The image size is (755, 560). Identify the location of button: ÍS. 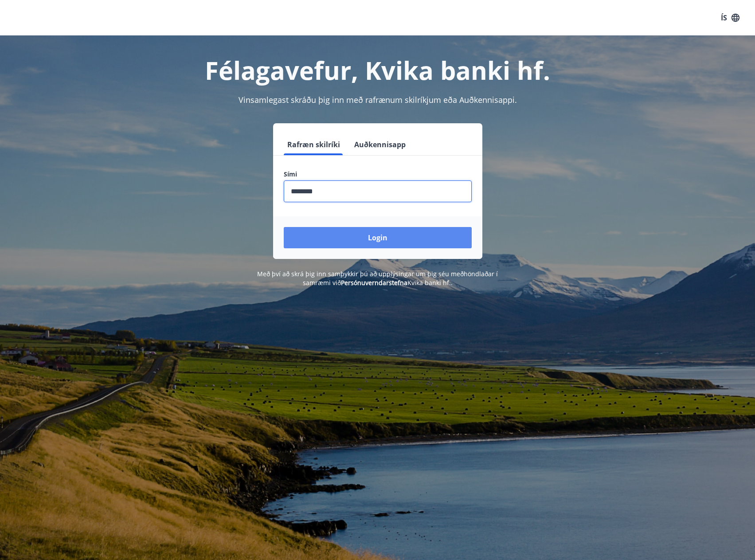
(730, 18).